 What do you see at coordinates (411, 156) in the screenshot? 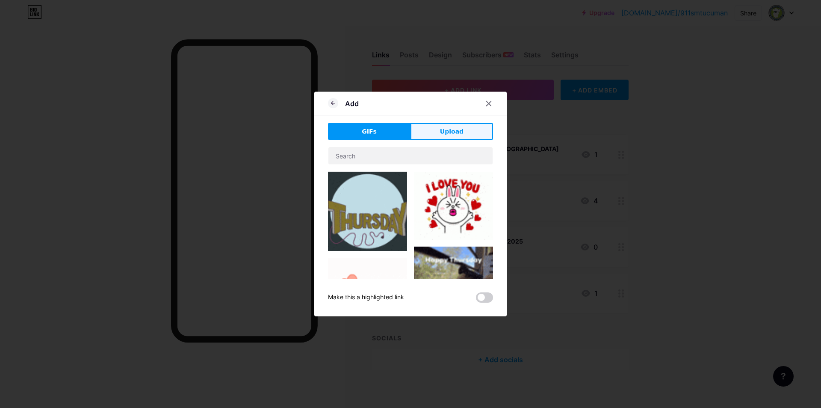
I see `input: Search` at bounding box center [411, 156].